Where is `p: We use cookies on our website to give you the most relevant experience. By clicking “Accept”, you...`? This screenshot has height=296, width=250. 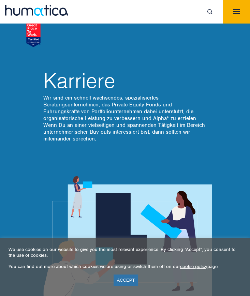 p: We use cookies on our website to give you the most relevant experience. By clicking “Accept”, you... is located at coordinates (125, 252).